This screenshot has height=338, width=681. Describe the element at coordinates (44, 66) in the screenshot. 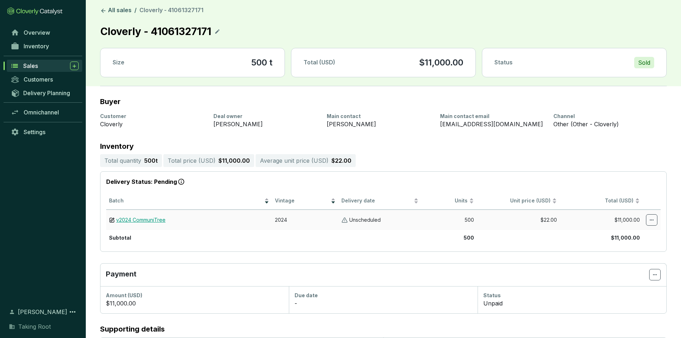

I see `a: Sales` at that location.